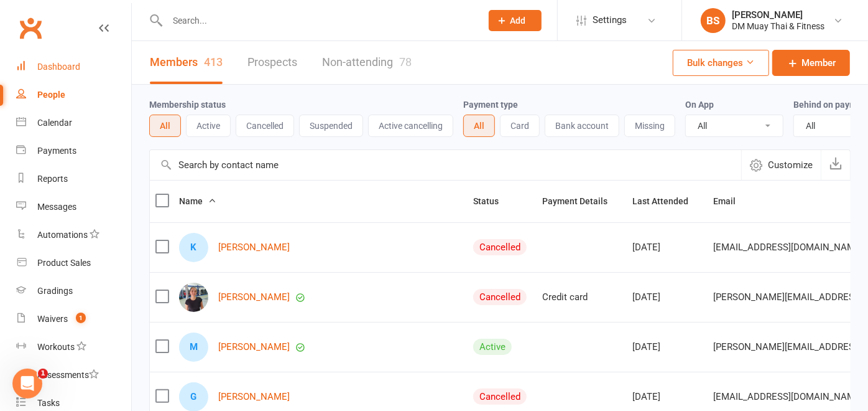  Describe the element at coordinates (193, 347) in the screenshot. I see `div: M` at that location.